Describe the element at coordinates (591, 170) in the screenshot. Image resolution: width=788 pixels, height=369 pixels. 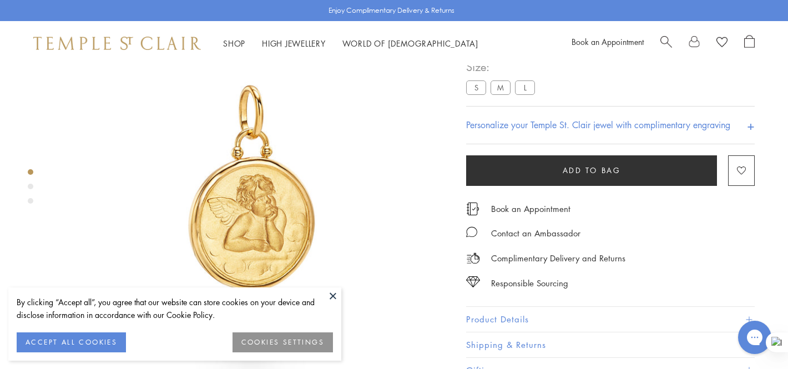
I see `button: Add to bag` at that location.